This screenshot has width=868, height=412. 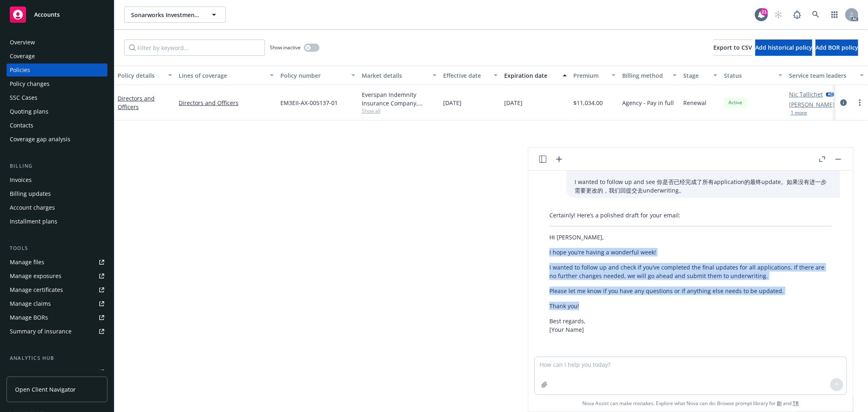 What do you see at coordinates (691, 271) in the screenshot?
I see `p: I wanted to follow up and check if you’ve completed the final updates for all applications. If th...` at bounding box center [691, 271].